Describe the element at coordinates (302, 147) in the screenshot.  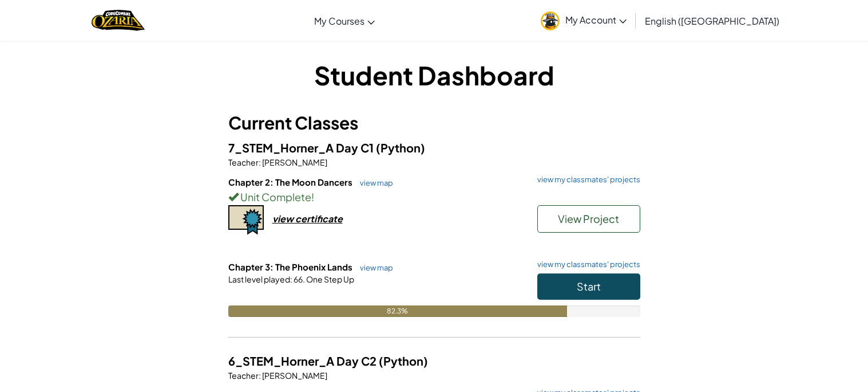
I see `span: 7_STEM_Horner_A Day C1` at that location.